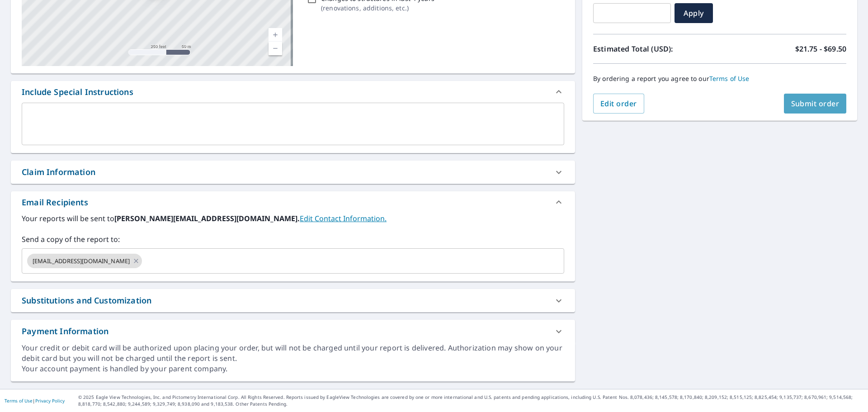  Describe the element at coordinates (619, 104) in the screenshot. I see `span: Edit order` at that location.